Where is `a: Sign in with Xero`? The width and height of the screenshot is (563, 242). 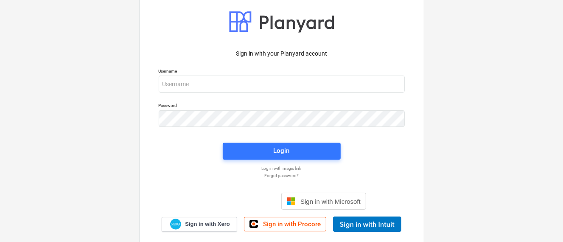
a: Sign in with Xero is located at coordinates (199, 224).